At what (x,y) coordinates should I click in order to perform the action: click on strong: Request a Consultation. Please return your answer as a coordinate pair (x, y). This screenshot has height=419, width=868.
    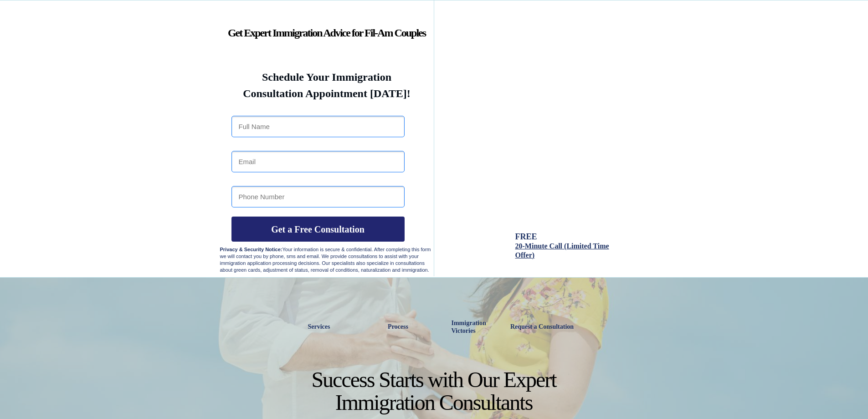
    Looking at the image, I should click on (542, 326).